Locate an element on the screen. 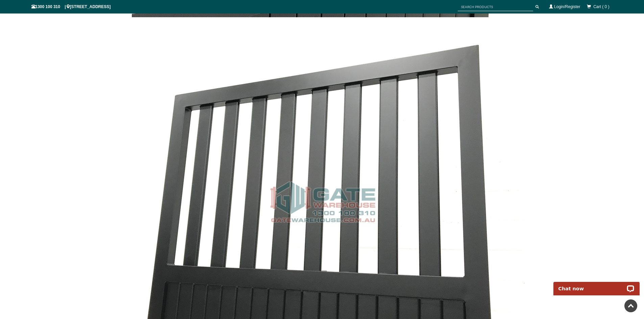 Image resolution: width=644 pixels, height=319 pixels. a: Login/Register is located at coordinates (567, 7).